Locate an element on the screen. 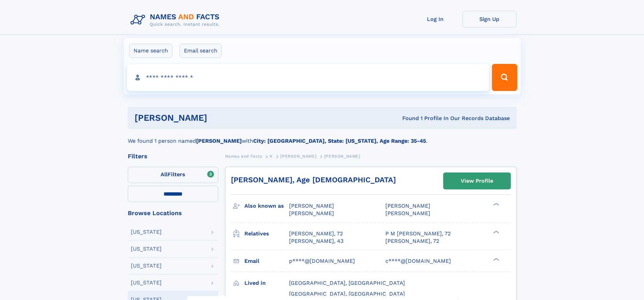  a: K is located at coordinates (271, 156).